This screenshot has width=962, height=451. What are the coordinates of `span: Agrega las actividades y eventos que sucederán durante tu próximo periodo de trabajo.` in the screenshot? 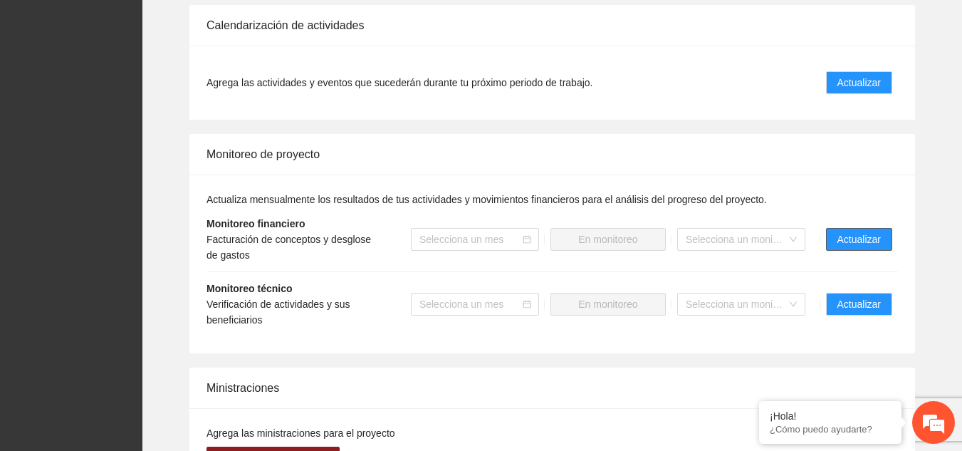 It's located at (400, 83).